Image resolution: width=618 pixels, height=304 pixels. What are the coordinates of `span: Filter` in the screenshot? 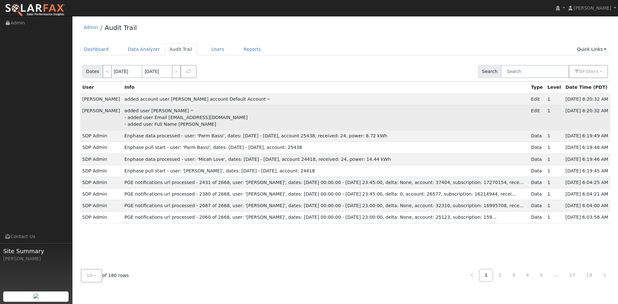 It's located at (590, 71).